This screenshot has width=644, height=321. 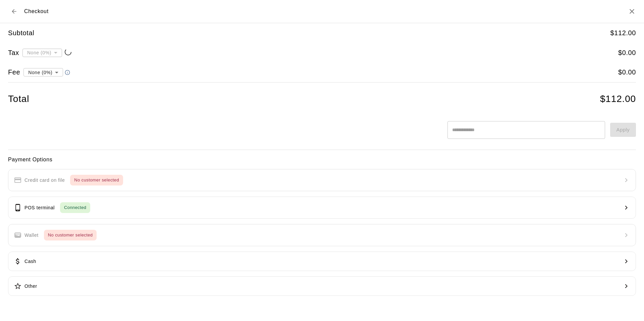 I want to click on h5: Subtotal, so click(x=21, y=33).